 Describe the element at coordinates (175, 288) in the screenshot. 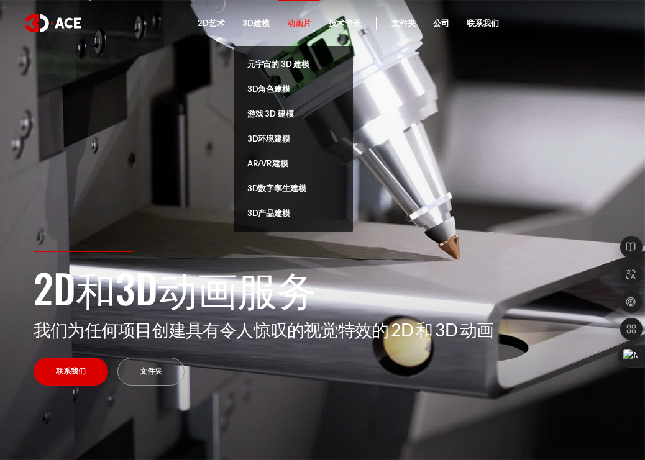

I see `font: 2D和3D动画服务` at that location.